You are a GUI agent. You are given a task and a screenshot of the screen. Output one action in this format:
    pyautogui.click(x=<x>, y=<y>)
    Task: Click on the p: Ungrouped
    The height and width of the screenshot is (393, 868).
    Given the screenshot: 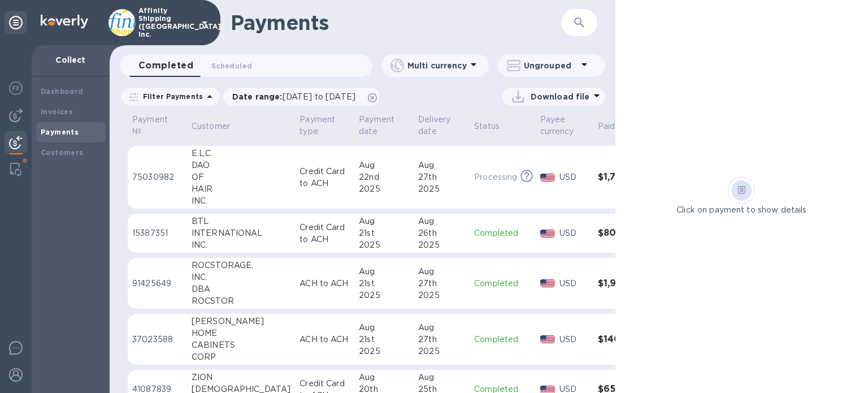 What is the action you would take?
    pyautogui.click(x=551, y=65)
    